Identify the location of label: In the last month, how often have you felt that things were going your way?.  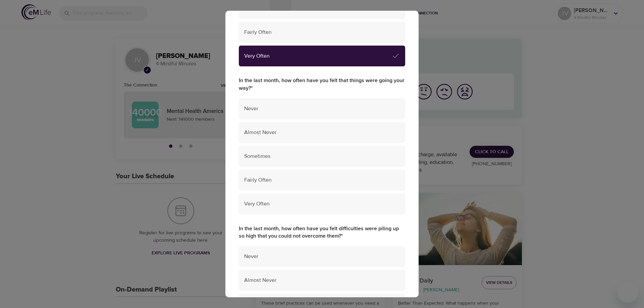
(322, 84).